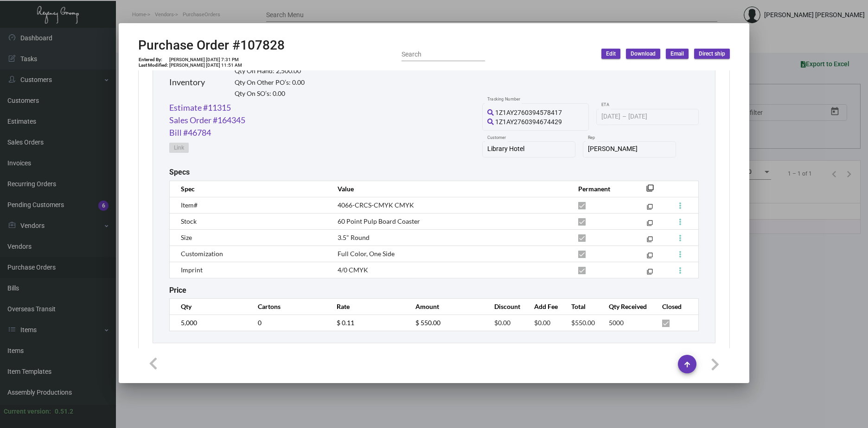 The height and width of the screenshot is (428, 868). Describe the element at coordinates (249, 189) in the screenshot. I see `th: Spec` at that location.